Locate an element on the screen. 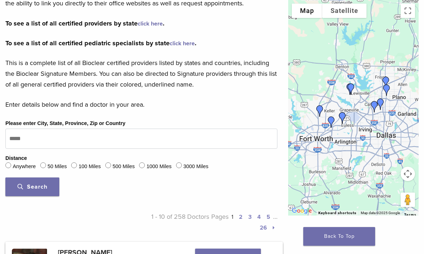  a: 1 is located at coordinates (232, 217).